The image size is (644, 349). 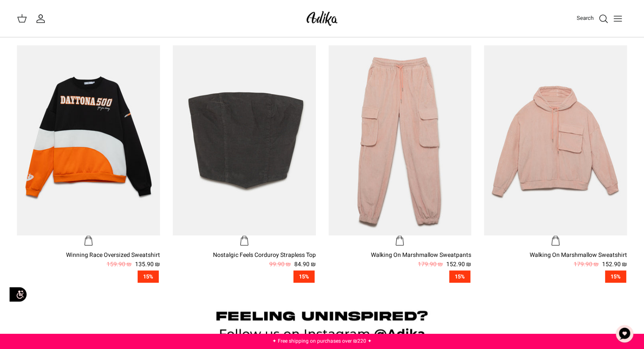 I want to click on a: My account, so click(x=42, y=19).